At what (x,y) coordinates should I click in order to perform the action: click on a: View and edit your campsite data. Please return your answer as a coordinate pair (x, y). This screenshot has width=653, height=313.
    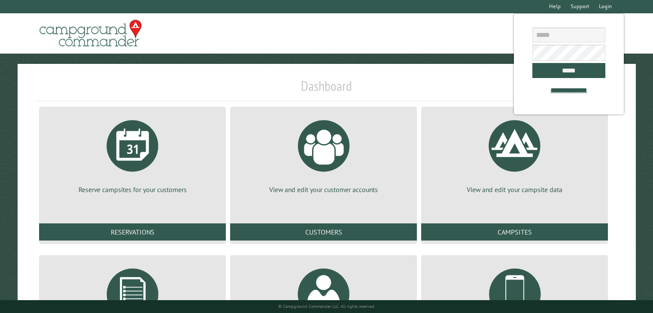
    Looking at the image, I should click on (514, 154).